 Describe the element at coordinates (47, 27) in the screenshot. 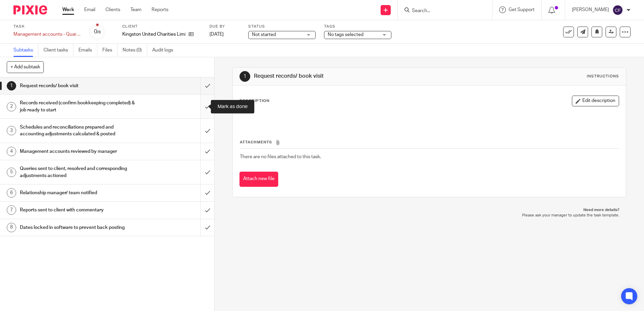

I see `label: Task` at that location.